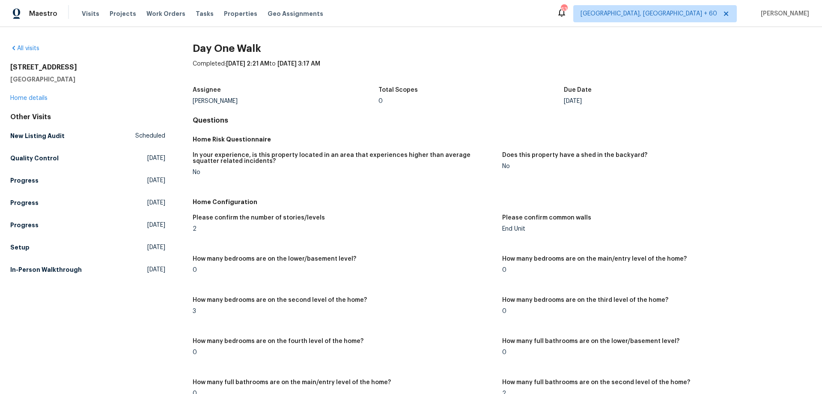 Image resolution: width=822 pixels, height=394 pixels. I want to click on span: Tasks, so click(205, 14).